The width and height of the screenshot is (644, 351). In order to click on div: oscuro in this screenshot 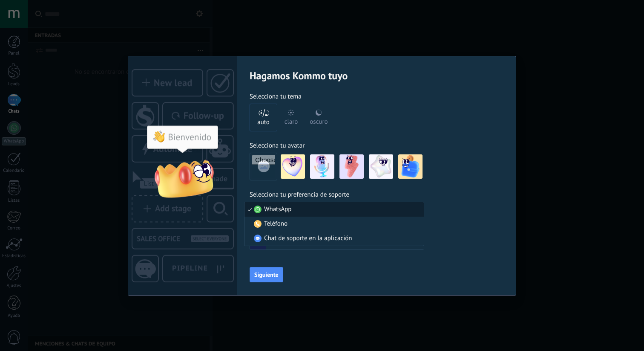, I will do `click(319, 120)`.